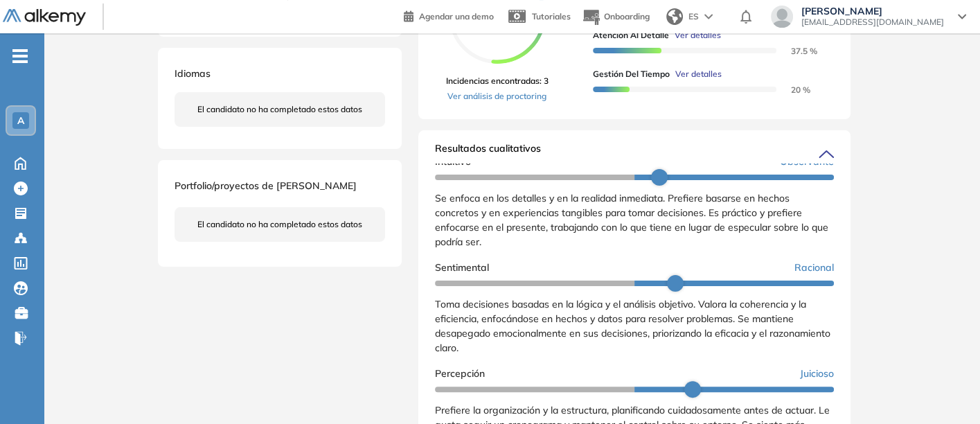  What do you see at coordinates (21, 121) in the screenshot?
I see `span: A` at bounding box center [21, 121].